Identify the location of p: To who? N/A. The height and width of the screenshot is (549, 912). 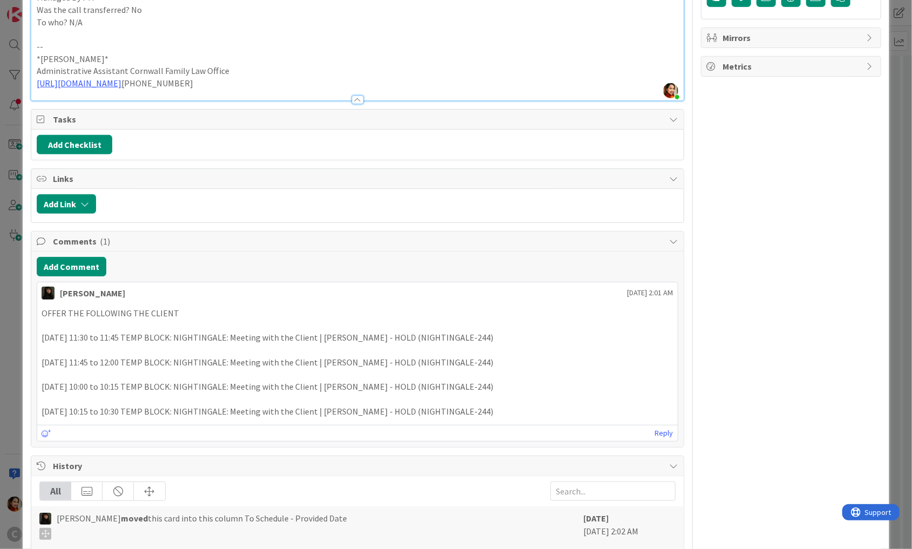
(357, 22).